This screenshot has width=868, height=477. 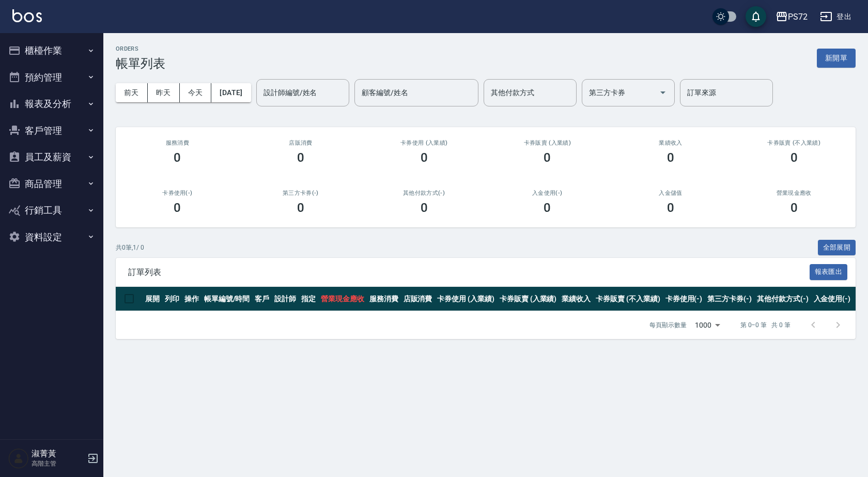 I want to click on p: 每頁顯示數量, so click(x=669, y=325).